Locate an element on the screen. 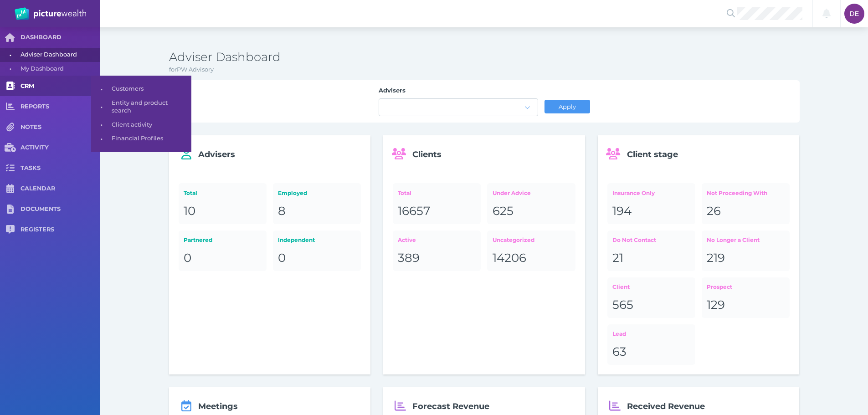 The height and width of the screenshot is (415, 868). span: Independent is located at coordinates (296, 240).